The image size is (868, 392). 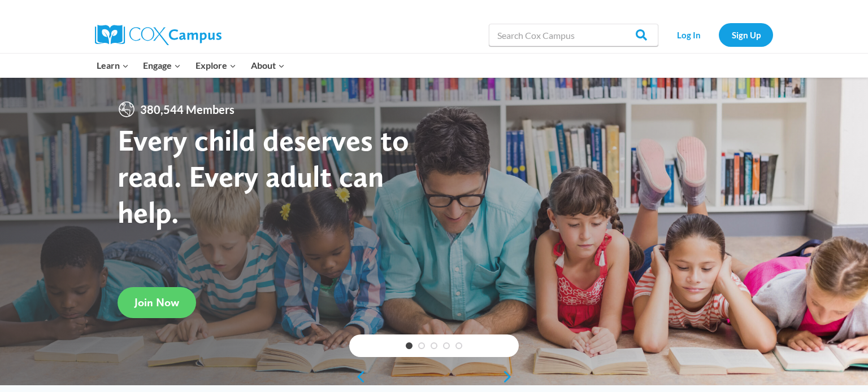 What do you see at coordinates (159, 35) in the screenshot?
I see `img: Cox Campus` at bounding box center [159, 35].